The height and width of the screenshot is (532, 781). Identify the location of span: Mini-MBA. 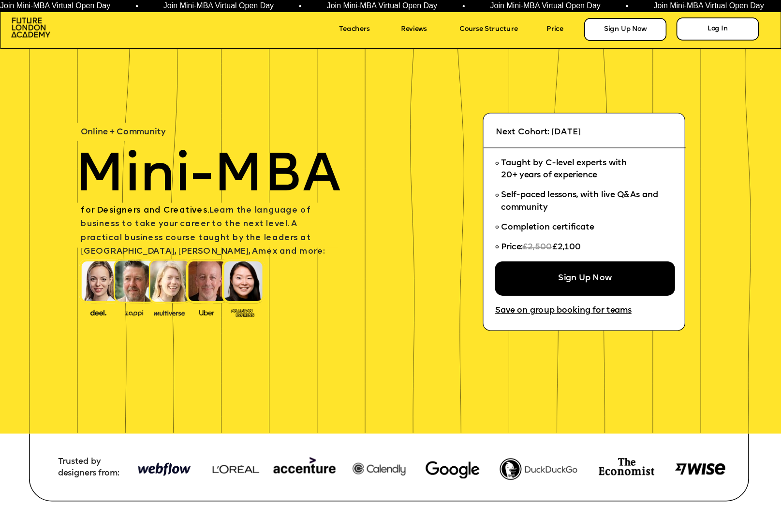
(208, 177).